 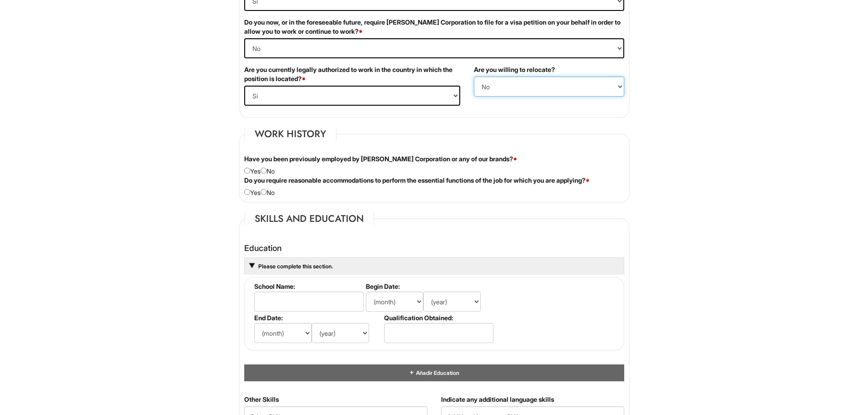 What do you see at coordinates (352, 74) in the screenshot?
I see `label: Are you currently legally authorized to work in the country in which the position is located?` at bounding box center [352, 74].